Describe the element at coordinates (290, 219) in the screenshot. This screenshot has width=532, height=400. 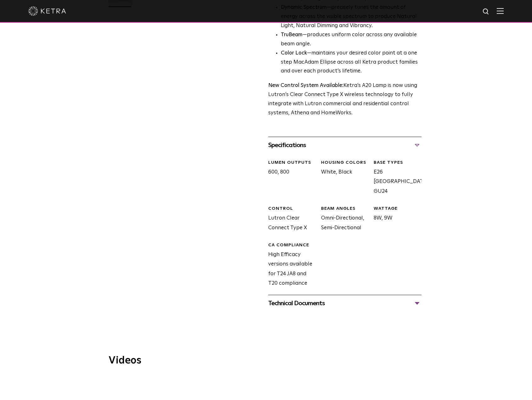
I see `div: Lutron Clear Connect Type X` at that location.